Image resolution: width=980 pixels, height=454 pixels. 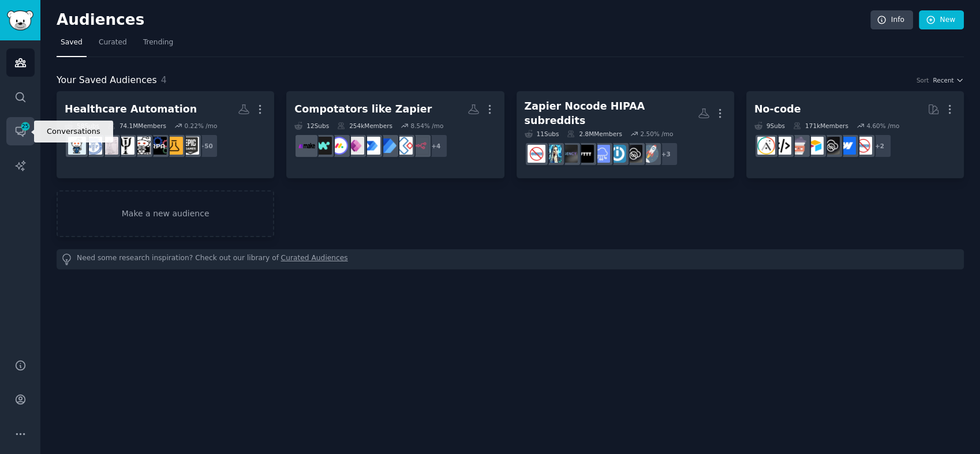 I want to click on div: No-code, so click(x=777, y=109).